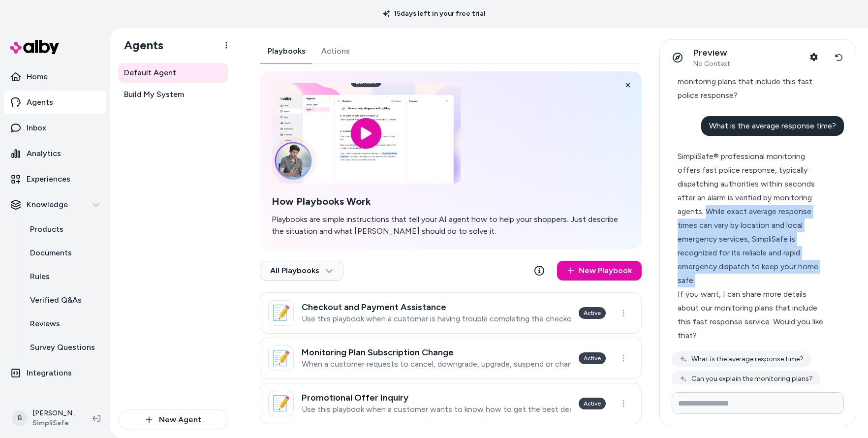 The width and height of the screenshot is (868, 438). I want to click on h3: Checkout and Payment Assistance, so click(436, 307).